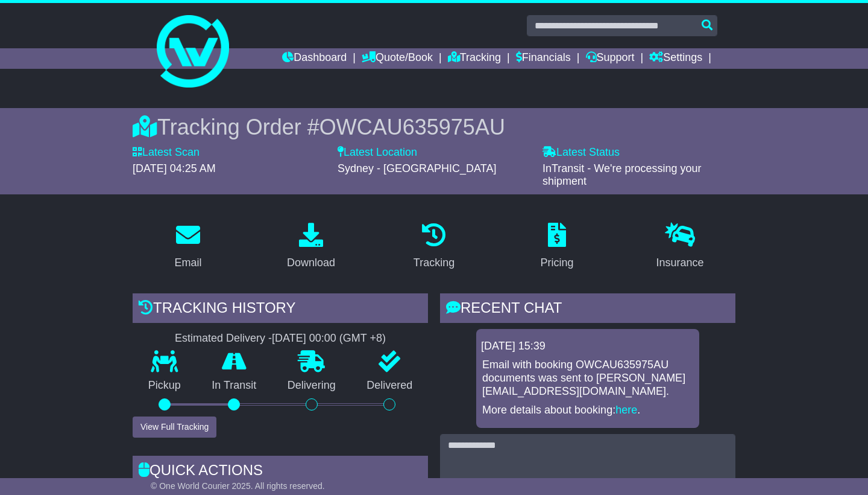 The image size is (868, 495). Describe the element at coordinates (588, 310) in the screenshot. I see `div: RECENT CHAT` at that location.